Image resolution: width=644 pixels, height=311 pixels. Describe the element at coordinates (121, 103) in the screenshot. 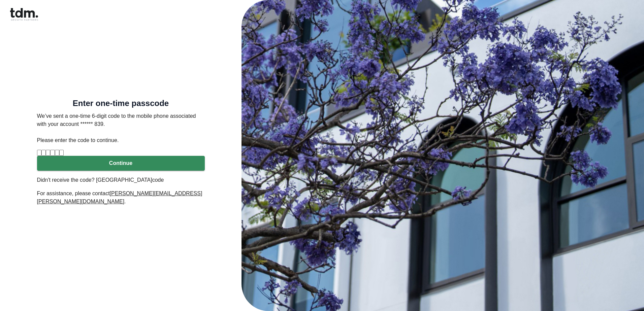

I see `h5: Enter one-time passcode` at that location.